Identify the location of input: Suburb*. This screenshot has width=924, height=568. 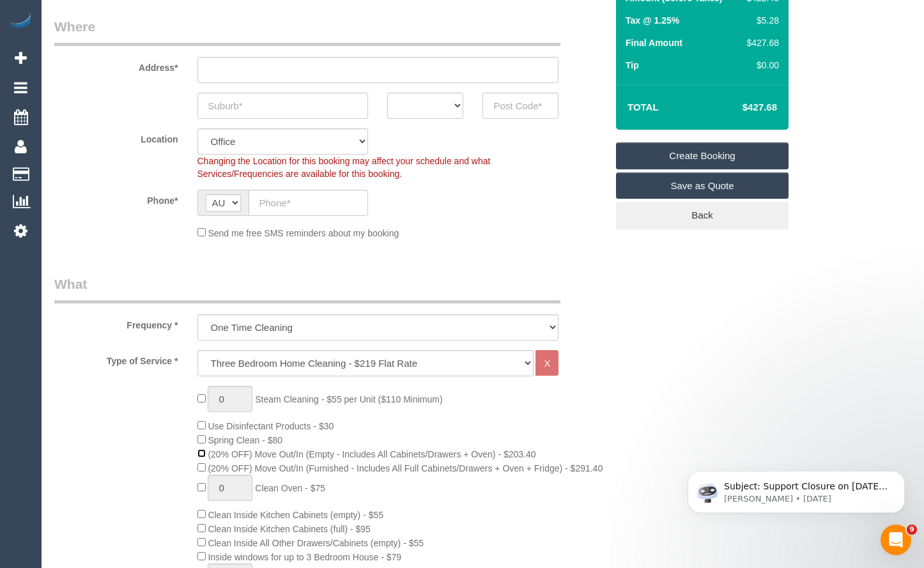
(283, 106).